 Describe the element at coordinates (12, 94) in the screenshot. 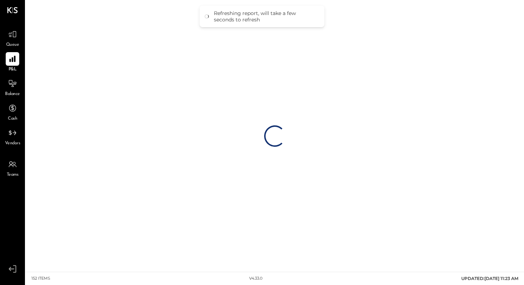

I see `span: Balance` at that location.